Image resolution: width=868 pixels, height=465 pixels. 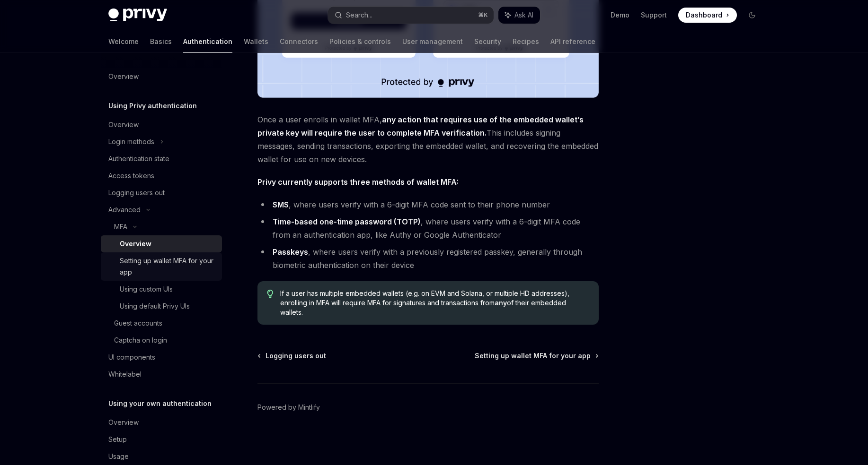 I want to click on a: Policies & controls, so click(x=360, y=41).